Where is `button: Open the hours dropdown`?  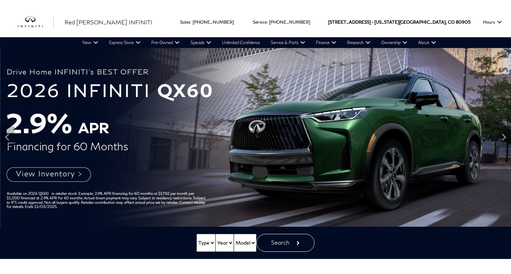
button: Open the hours dropdown is located at coordinates (493, 22).